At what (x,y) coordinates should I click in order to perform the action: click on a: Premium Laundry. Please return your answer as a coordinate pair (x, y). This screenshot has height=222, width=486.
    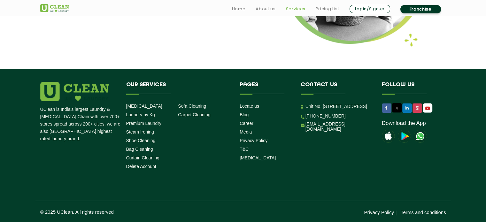
    Looking at the image, I should click on (144, 123).